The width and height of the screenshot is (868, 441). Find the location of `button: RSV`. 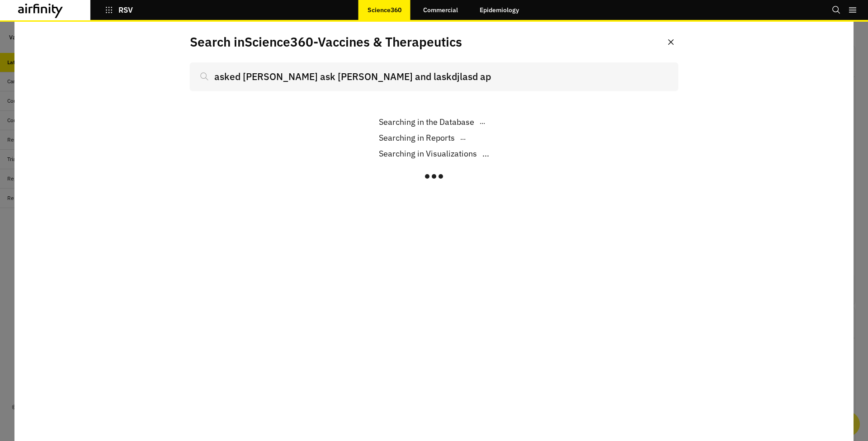

button: RSV is located at coordinates (119, 10).